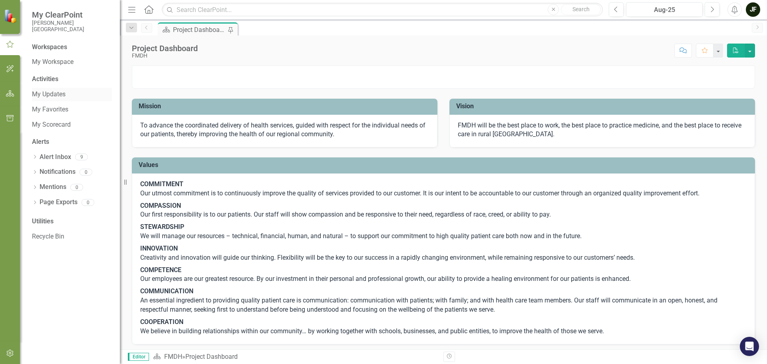 This screenshot has height=364, width=767. Describe the element at coordinates (382, 10) in the screenshot. I see `input: Search ClearPoint...` at that location.